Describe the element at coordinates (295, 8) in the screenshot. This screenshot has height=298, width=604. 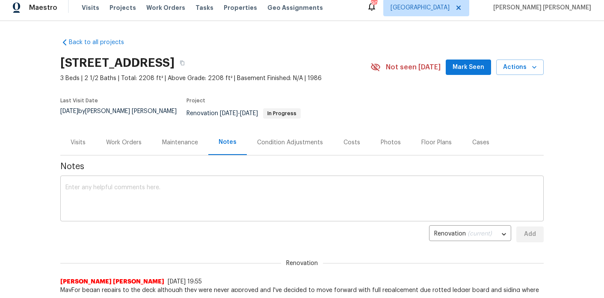
I see `span: Geo Assignments` at that location.